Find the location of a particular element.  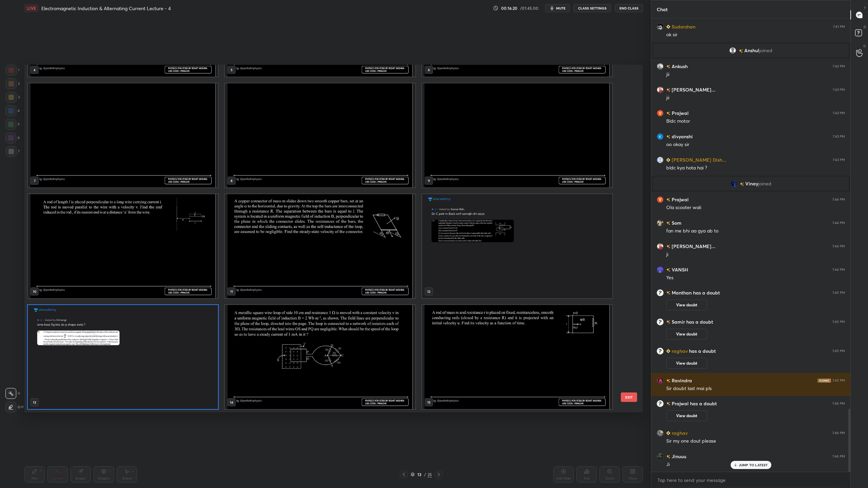

img: 732e80f2d7b34322a095eb98a39bc392.jpg is located at coordinates (660, 270).